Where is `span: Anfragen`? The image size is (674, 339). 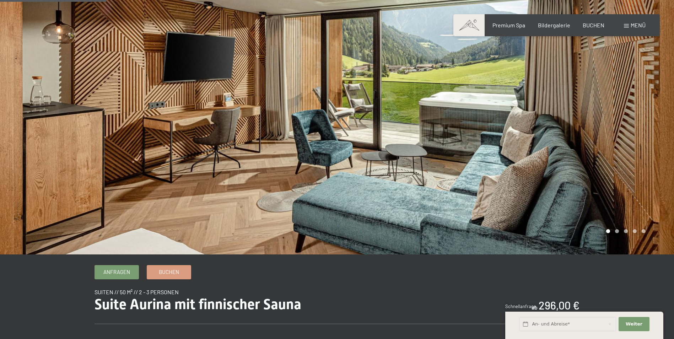 span: Anfragen is located at coordinates (116, 272).